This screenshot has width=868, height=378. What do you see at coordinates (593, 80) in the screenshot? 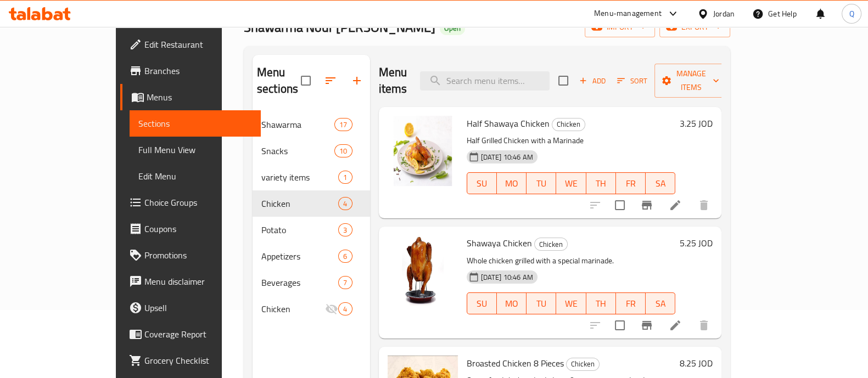
I see `span: Add` at bounding box center [593, 80].